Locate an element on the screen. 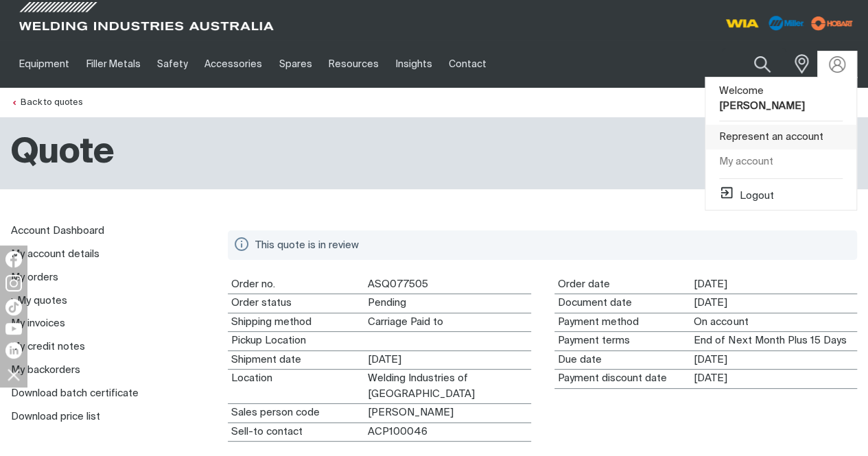 Image resolution: width=868 pixels, height=456 pixels. dt: Pickup Location is located at coordinates (296, 341).